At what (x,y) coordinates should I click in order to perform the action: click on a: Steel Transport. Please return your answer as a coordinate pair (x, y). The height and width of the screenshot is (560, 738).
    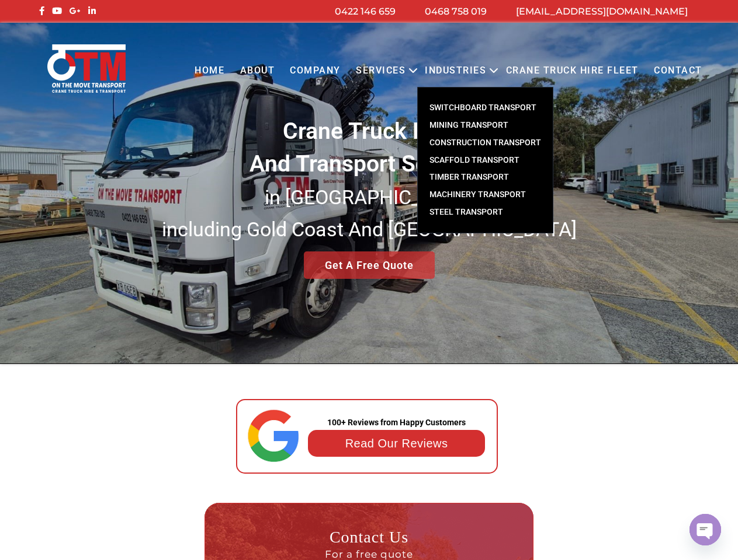
    Looking at the image, I should click on (485, 212).